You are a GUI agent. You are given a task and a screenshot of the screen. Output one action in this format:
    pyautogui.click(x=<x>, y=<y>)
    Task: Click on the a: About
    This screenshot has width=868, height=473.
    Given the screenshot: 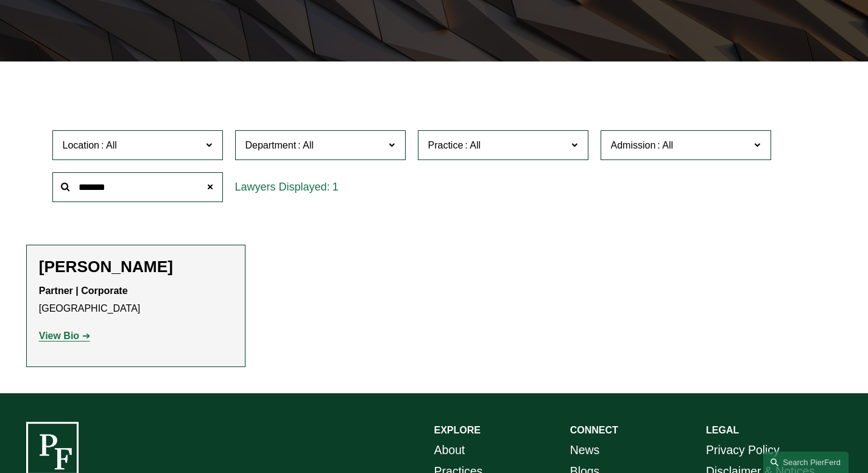 What is the action you would take?
    pyautogui.click(x=449, y=450)
    